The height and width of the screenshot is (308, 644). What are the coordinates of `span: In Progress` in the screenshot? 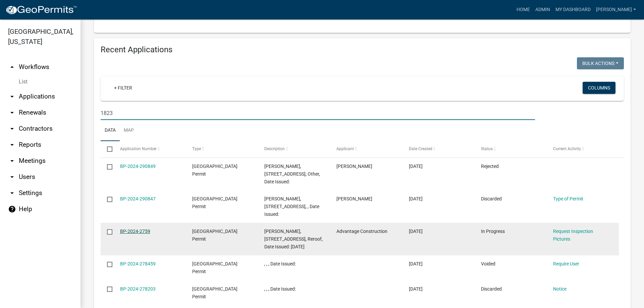 It's located at (493, 231).